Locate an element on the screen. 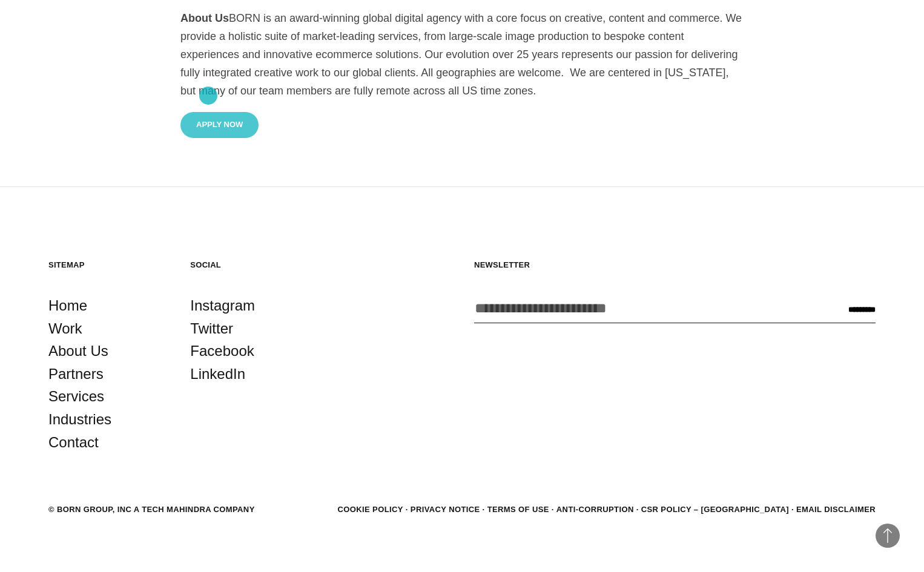 The height and width of the screenshot is (572, 924). a: Twitter is located at coordinates (212, 329).